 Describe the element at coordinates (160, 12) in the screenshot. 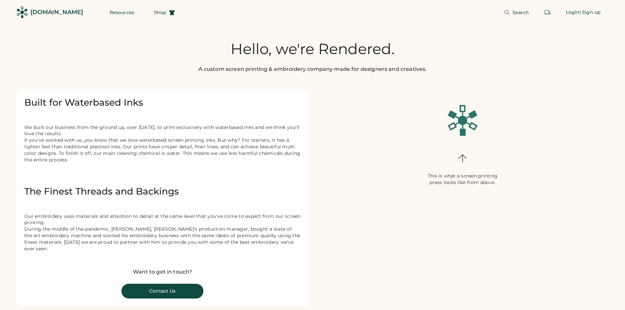

I see `span: Shop` at that location.